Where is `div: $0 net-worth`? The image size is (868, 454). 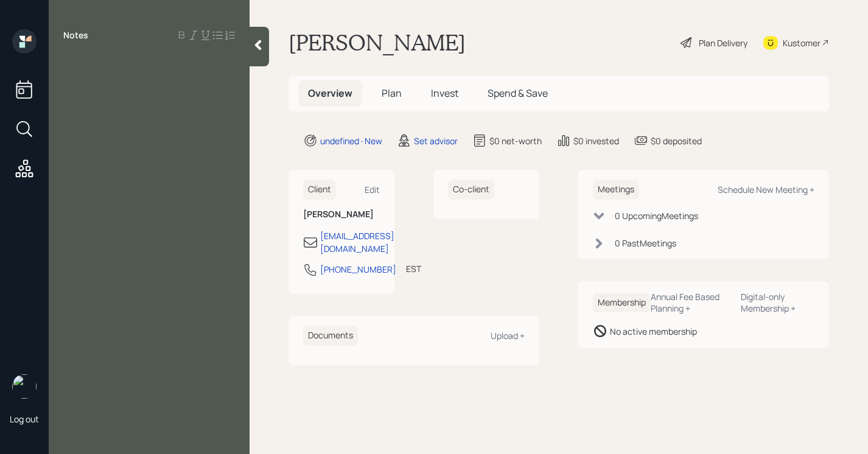
div: $0 net-worth is located at coordinates (515, 140).